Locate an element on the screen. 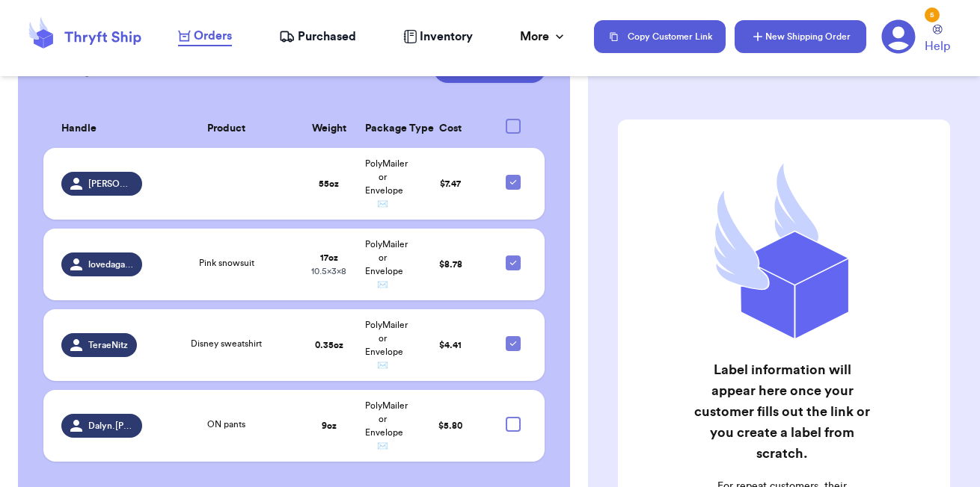  h2: Label information will appear here once your customer fills out the link or you create a label fr... is located at coordinates (782, 411).